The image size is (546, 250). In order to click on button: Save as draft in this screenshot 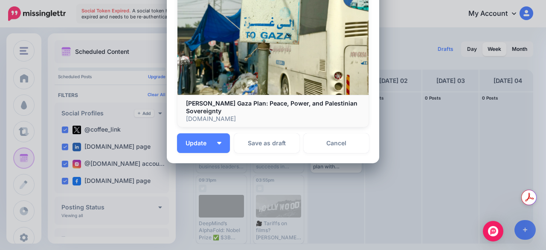, I will do `click(267, 143)`.